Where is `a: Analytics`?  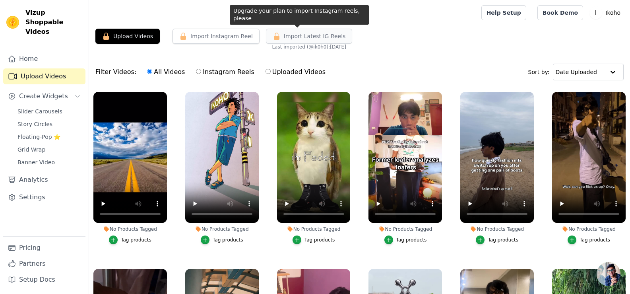 a: Analytics is located at coordinates (44, 180).